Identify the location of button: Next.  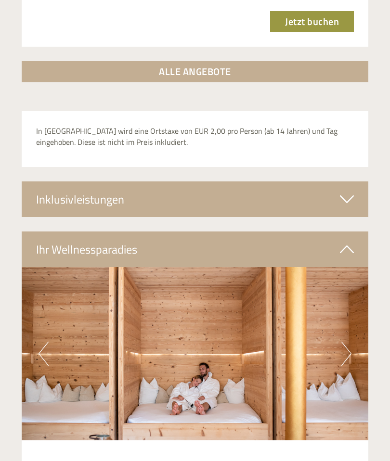
(346, 354).